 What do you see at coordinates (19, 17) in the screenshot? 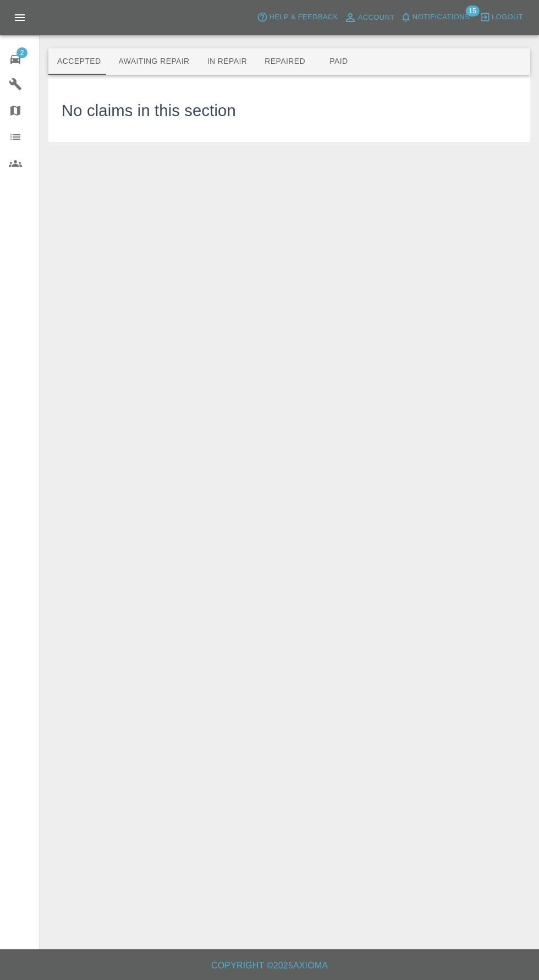
I see `button: Open drawer` at bounding box center [19, 17].